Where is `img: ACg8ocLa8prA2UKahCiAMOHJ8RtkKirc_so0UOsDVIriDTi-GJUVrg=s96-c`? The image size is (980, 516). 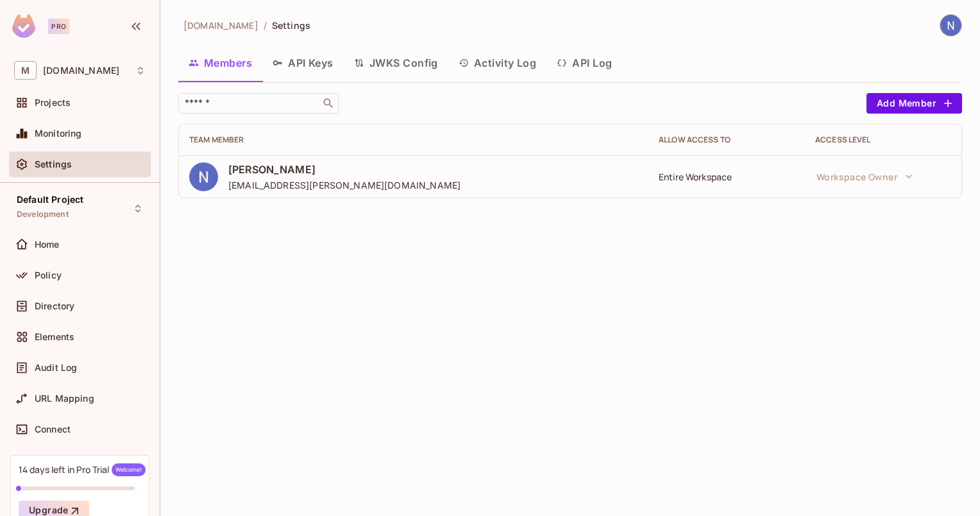
img: ACg8ocLa8prA2UKahCiAMOHJ8RtkKirc_so0UOsDVIriDTi-GJUVrg=s96-c is located at coordinates (204, 177).